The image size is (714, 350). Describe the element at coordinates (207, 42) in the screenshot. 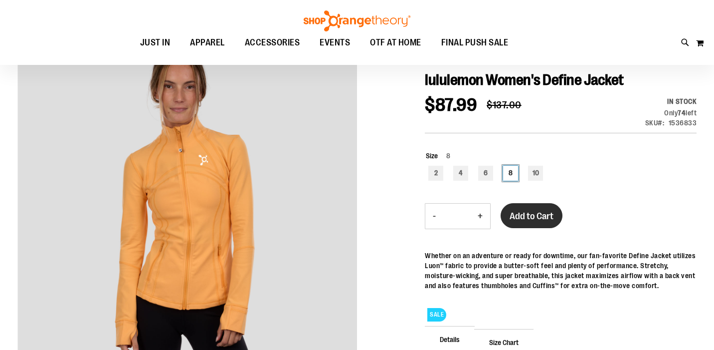

I see `span: APPAREL` at that location.